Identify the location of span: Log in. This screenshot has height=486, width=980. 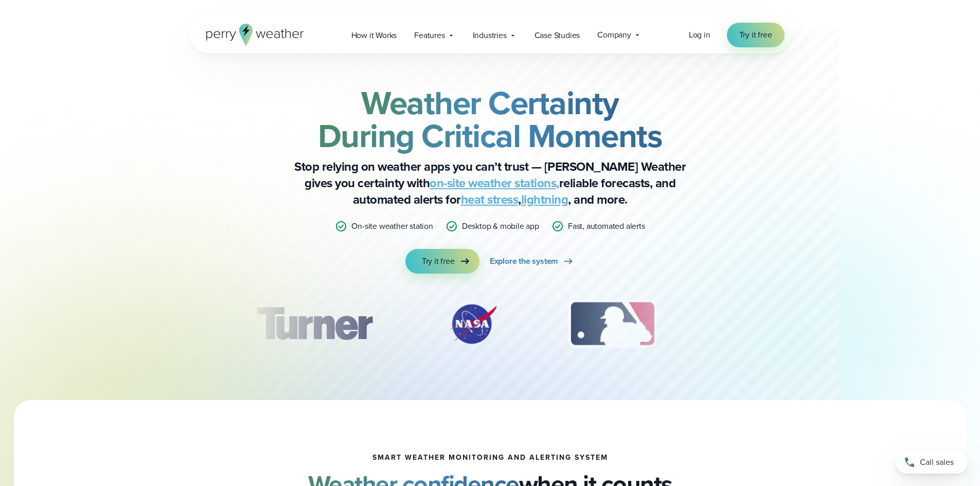
(699, 34).